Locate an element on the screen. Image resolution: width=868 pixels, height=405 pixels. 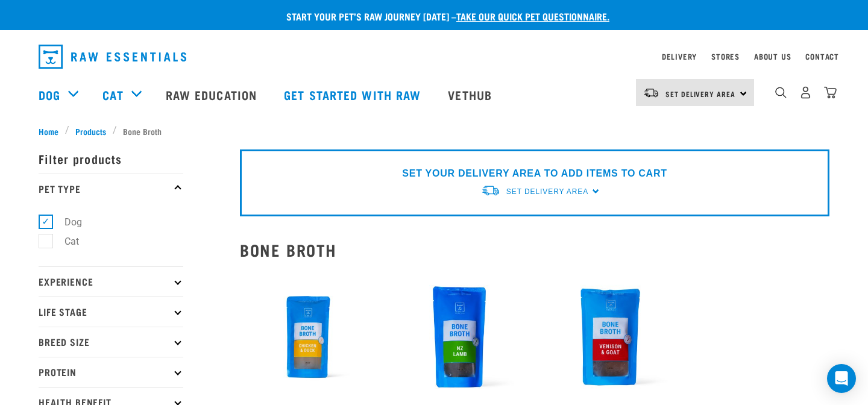
span: Home is located at coordinates (48, 131).